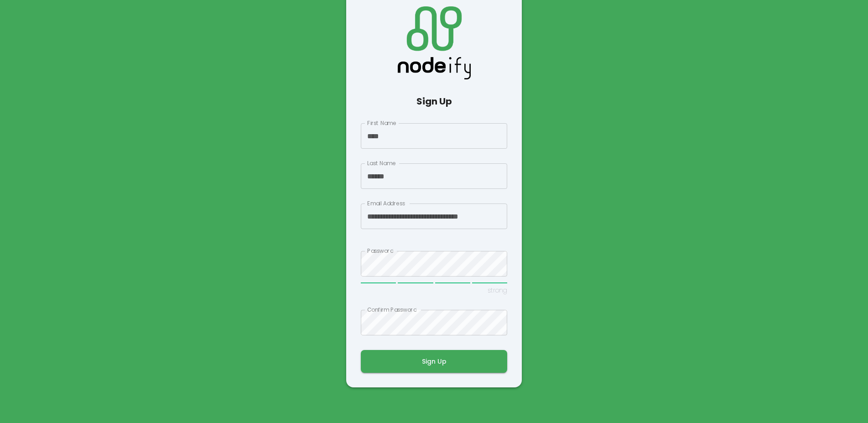 Image resolution: width=868 pixels, height=423 pixels. What do you see at coordinates (434, 101) in the screenshot?
I see `h6: Sign Up` at bounding box center [434, 101].